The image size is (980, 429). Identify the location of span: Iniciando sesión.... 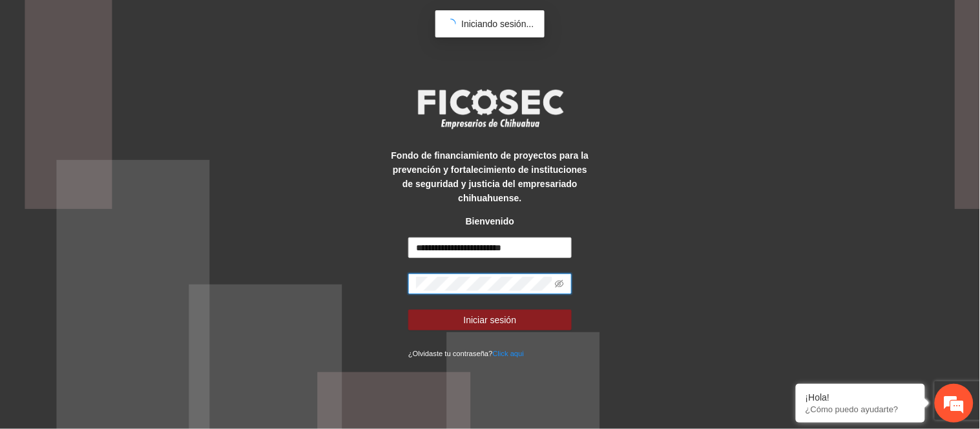
(497, 24).